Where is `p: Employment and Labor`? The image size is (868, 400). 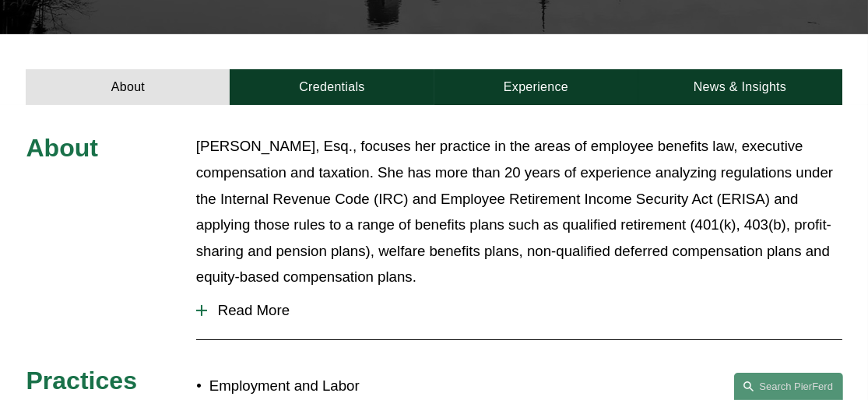
p: Employment and Labor is located at coordinates (322, 386).